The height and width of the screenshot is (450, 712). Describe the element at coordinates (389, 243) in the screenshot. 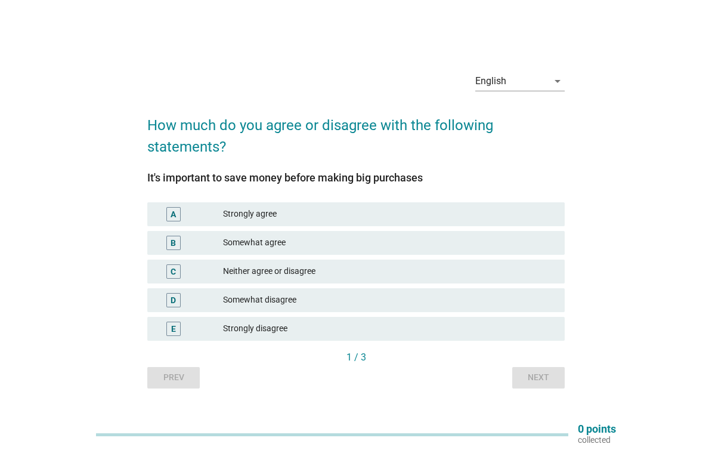

I see `div: Somewhat agree` at that location.